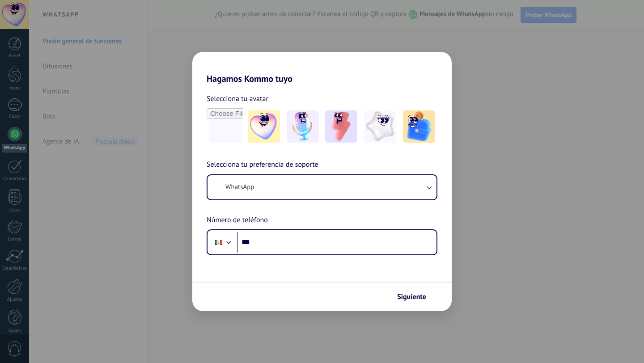 This screenshot has width=644, height=363. Describe the element at coordinates (303, 126) in the screenshot. I see `img: -2.jpeg` at that location.